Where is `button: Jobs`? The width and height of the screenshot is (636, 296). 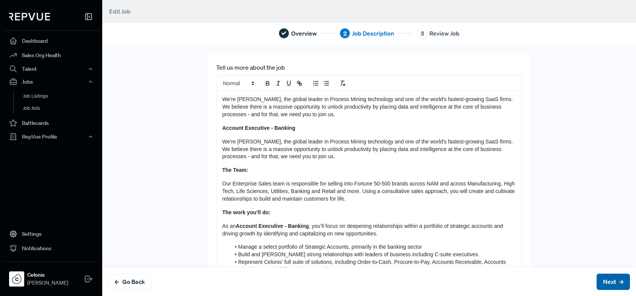
button: Jobs is located at coordinates (51, 82).